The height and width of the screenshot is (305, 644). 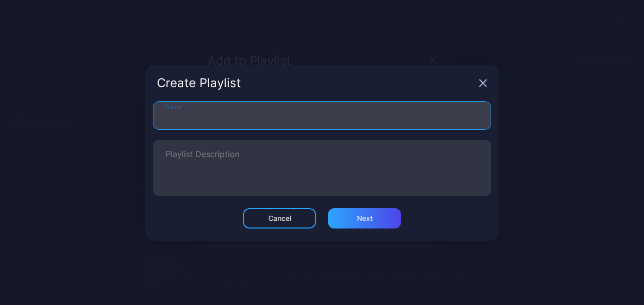 What do you see at coordinates (365, 219) in the screenshot?
I see `div: Next` at bounding box center [365, 219].